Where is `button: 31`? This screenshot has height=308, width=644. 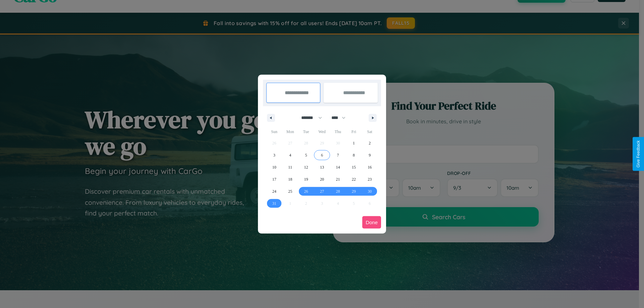
button: 31 is located at coordinates (274, 203).